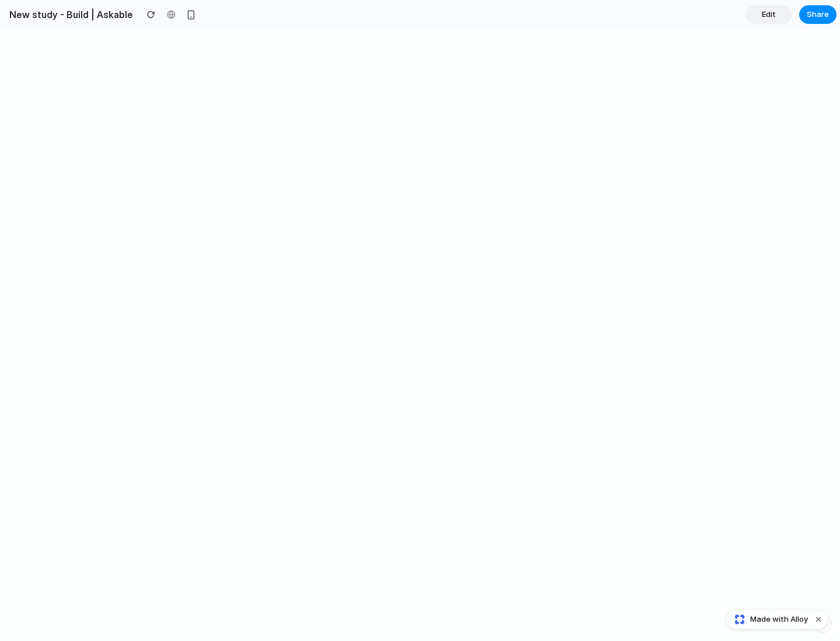 Image resolution: width=840 pixels, height=641 pixels. I want to click on button: Share, so click(817, 15).